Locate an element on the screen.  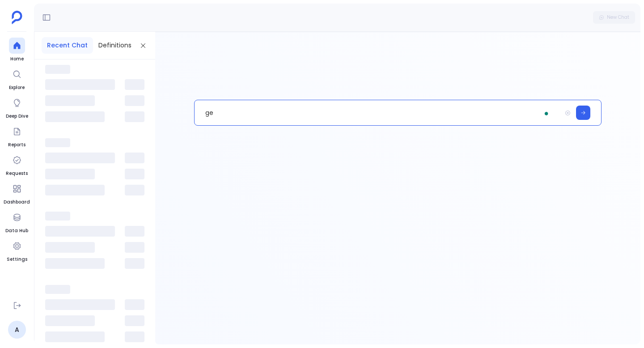
a: Home is located at coordinates (17, 51).